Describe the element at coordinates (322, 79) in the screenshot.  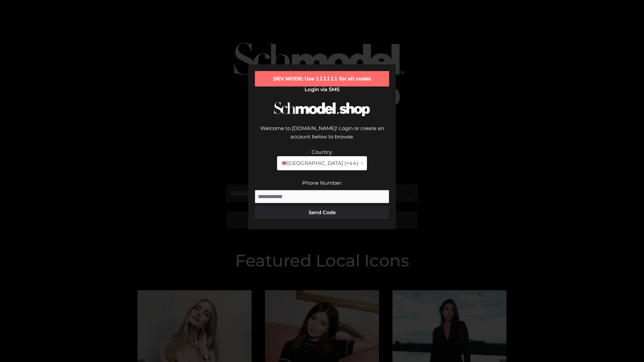
I see `div: DEV MODE: Use 111111 for all codes` at that location.